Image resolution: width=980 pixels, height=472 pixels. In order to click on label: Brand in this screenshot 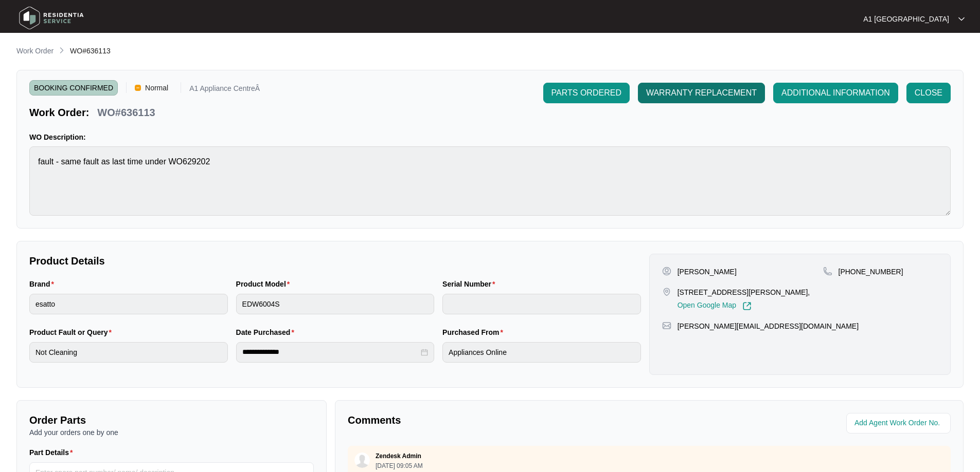, I will do `click(44, 284)`.